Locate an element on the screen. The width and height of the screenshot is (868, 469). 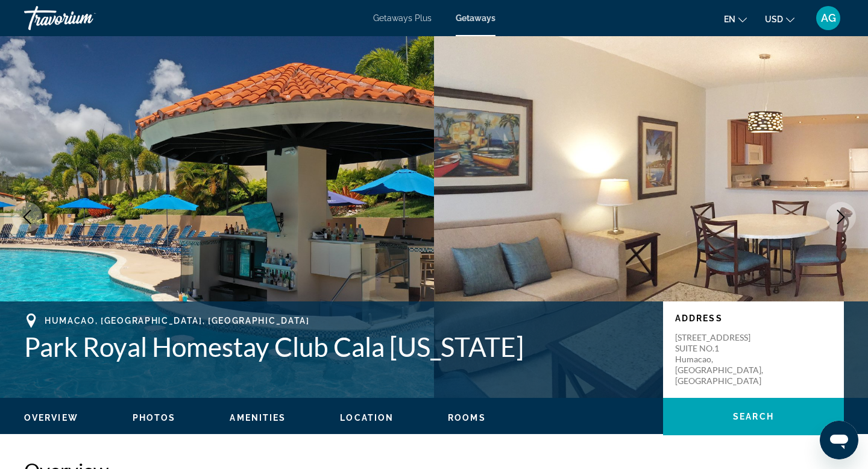
span: Amenities is located at coordinates (258, 417).